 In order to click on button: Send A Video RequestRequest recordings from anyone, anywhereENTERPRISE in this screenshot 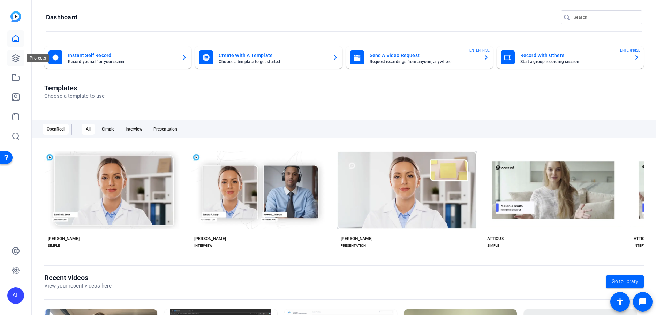, I will do `click(419, 58)`.